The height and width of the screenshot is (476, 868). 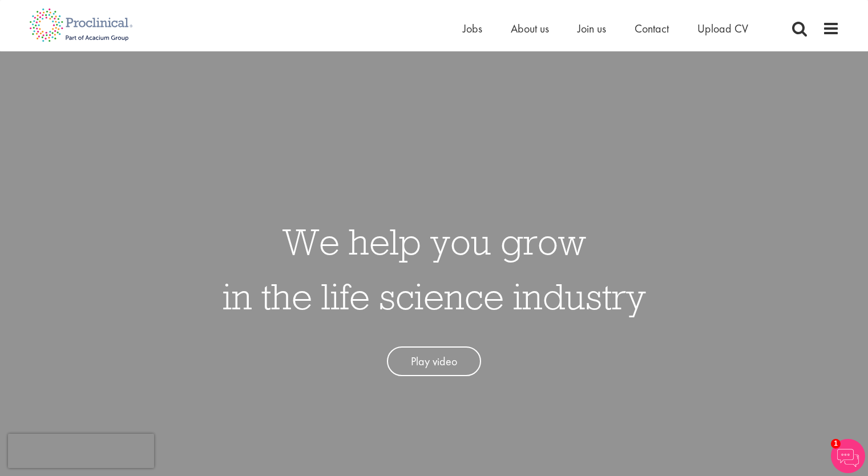 What do you see at coordinates (435, 269) in the screenshot?
I see `h1: We help you grow in the life science industry` at bounding box center [435, 269].